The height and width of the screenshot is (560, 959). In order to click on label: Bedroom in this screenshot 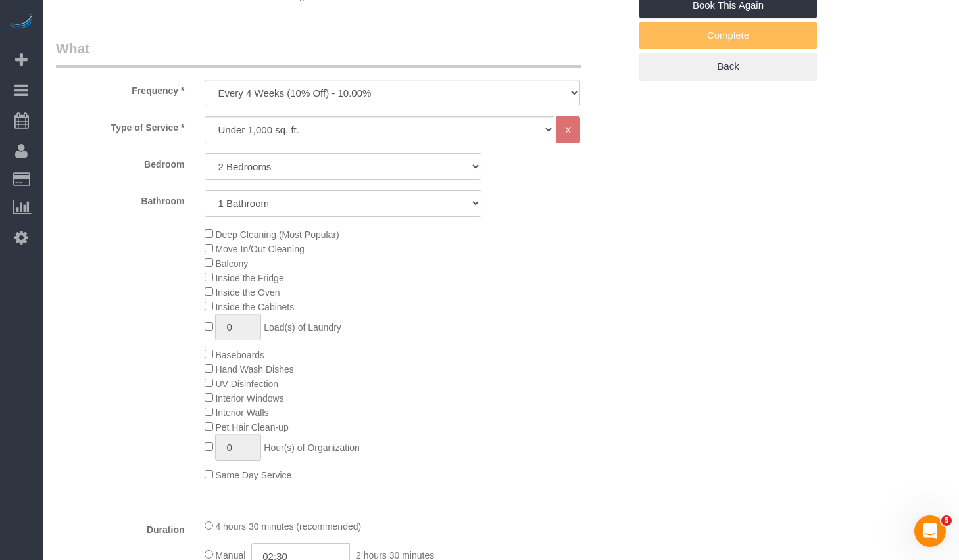, I will do `click(121, 162)`.